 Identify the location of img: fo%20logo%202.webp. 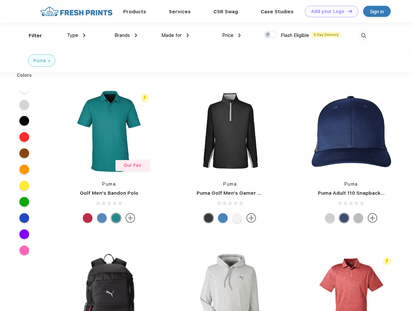
(76, 11).